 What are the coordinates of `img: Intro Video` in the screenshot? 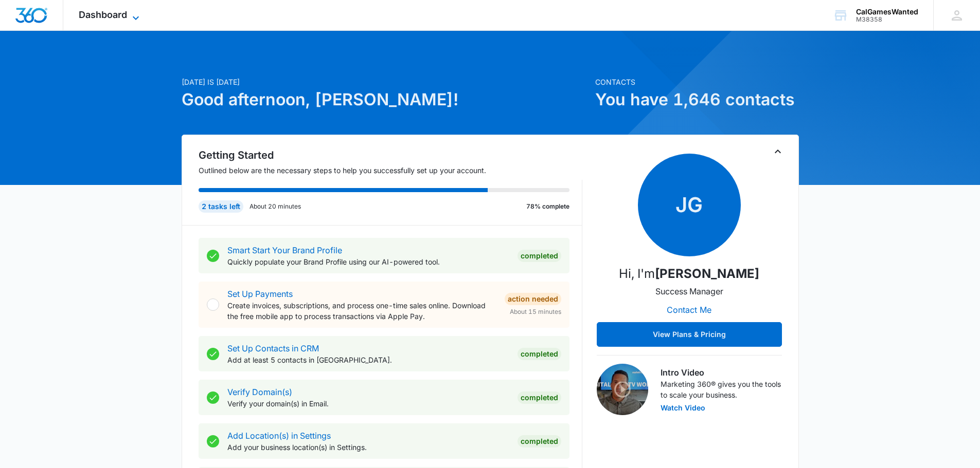 It's located at (622, 390).